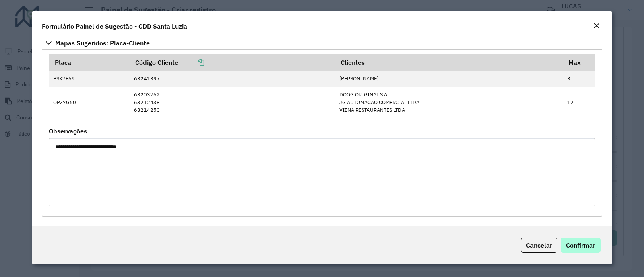 The width and height of the screenshot is (644, 277). What do you see at coordinates (322, 43) in the screenshot?
I see `a: Mapas Sugeridos: Placa-Cliente` at bounding box center [322, 43].